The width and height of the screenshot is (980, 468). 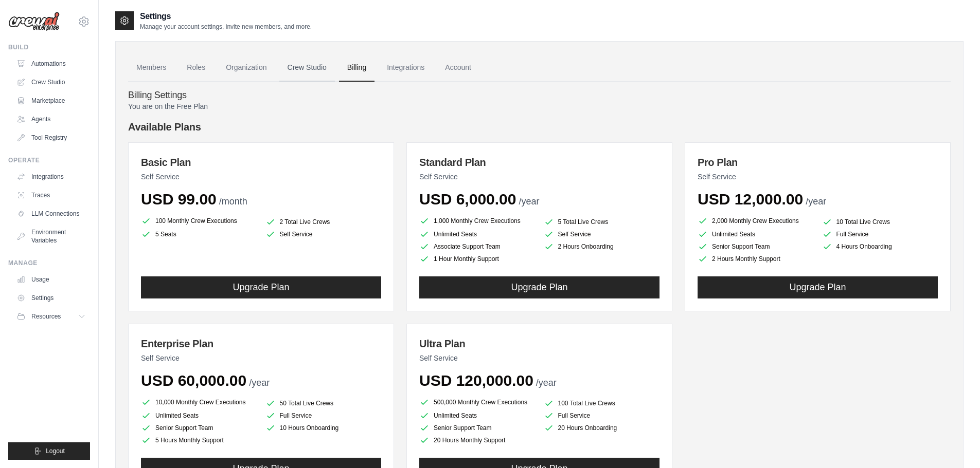 What do you see at coordinates (51, 317) in the screenshot?
I see `button: Resources` at bounding box center [51, 317].